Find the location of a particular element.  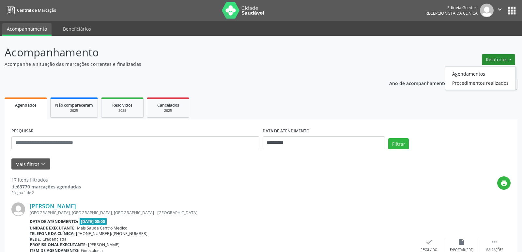

div: Página 1 de 2 is located at coordinates (46, 193).